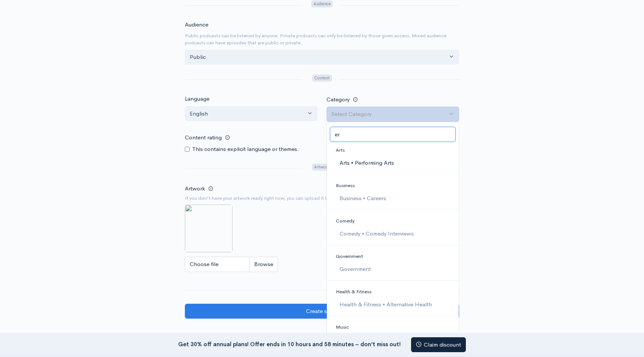  Describe the element at coordinates (203, 138) in the screenshot. I see `label: Content rating` at that location.